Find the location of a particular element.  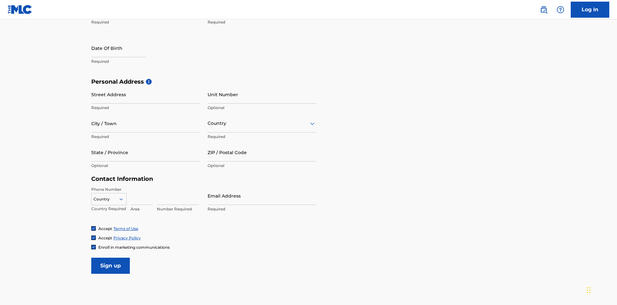

a: Log In is located at coordinates (590, 10).